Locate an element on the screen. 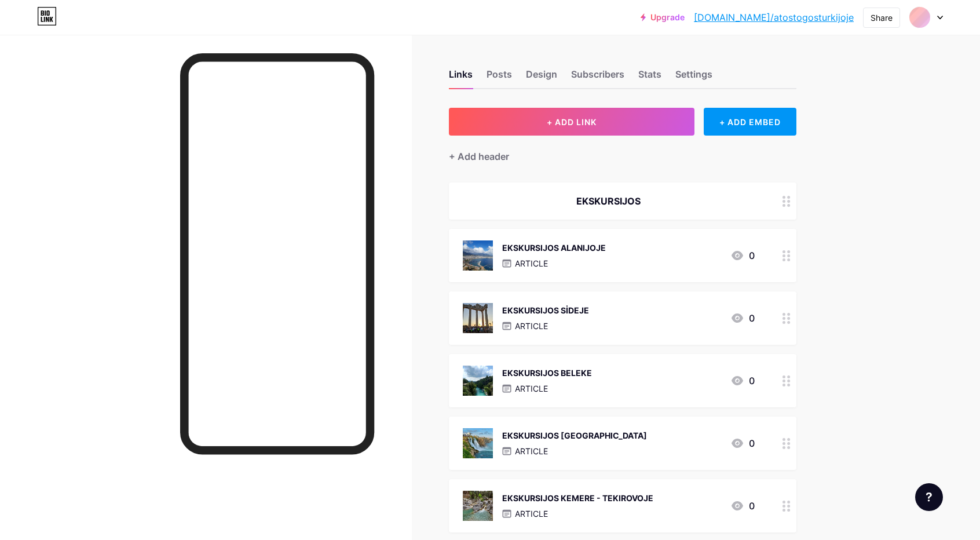 Image resolution: width=980 pixels, height=540 pixels. img: EKSKURSIJOS ANTALIJOJE is located at coordinates (478, 444).